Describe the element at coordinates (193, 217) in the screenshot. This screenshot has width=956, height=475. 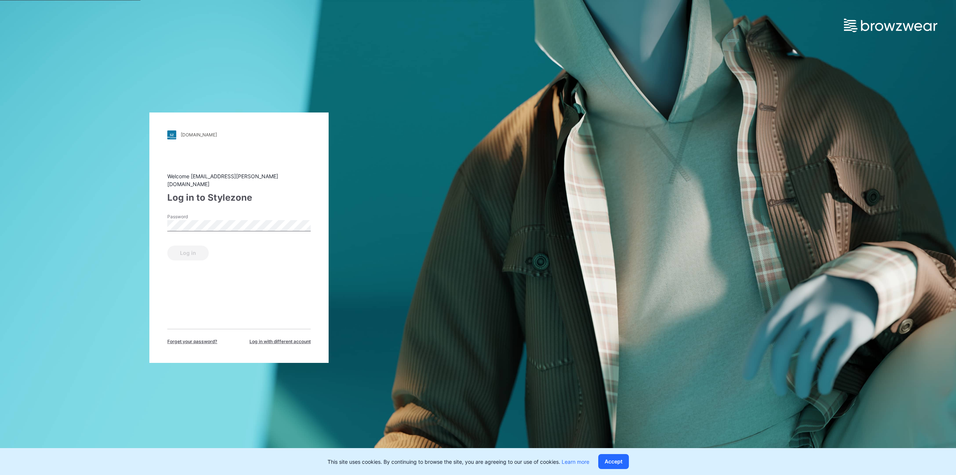
I see `label: Password` at that location.